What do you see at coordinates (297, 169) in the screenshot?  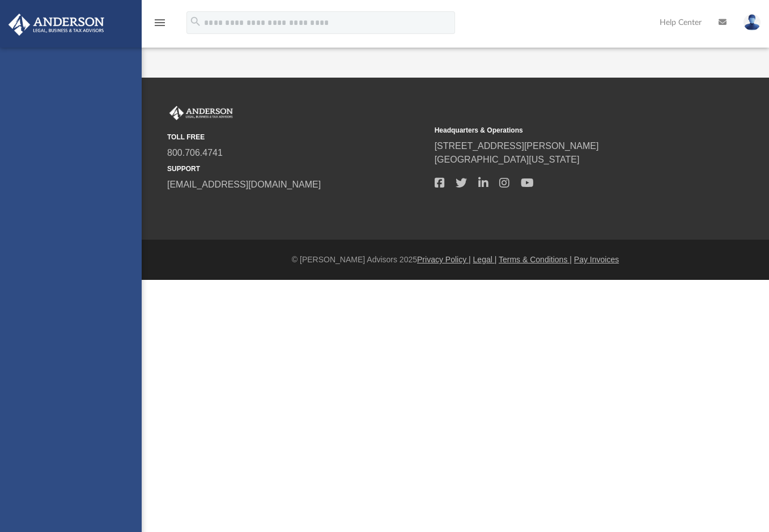 I see `small: SUPPORT` at bounding box center [297, 169].